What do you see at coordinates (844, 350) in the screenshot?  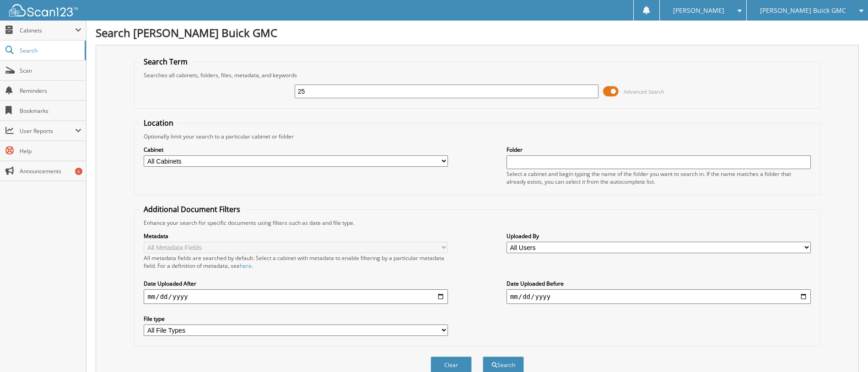 I see `div: Chat Widget` at bounding box center [844, 350].